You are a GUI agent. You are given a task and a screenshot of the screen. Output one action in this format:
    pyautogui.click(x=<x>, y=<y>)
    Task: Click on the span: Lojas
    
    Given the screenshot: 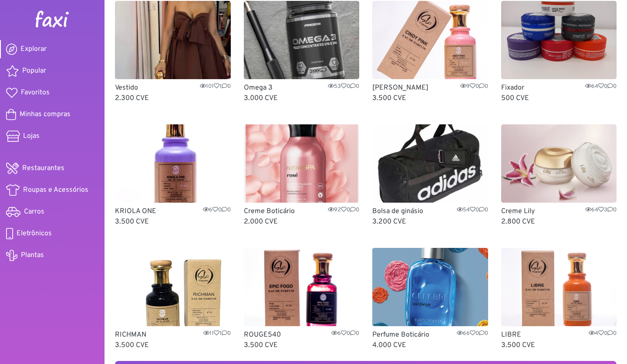 What is the action you would take?
    pyautogui.click(x=32, y=136)
    